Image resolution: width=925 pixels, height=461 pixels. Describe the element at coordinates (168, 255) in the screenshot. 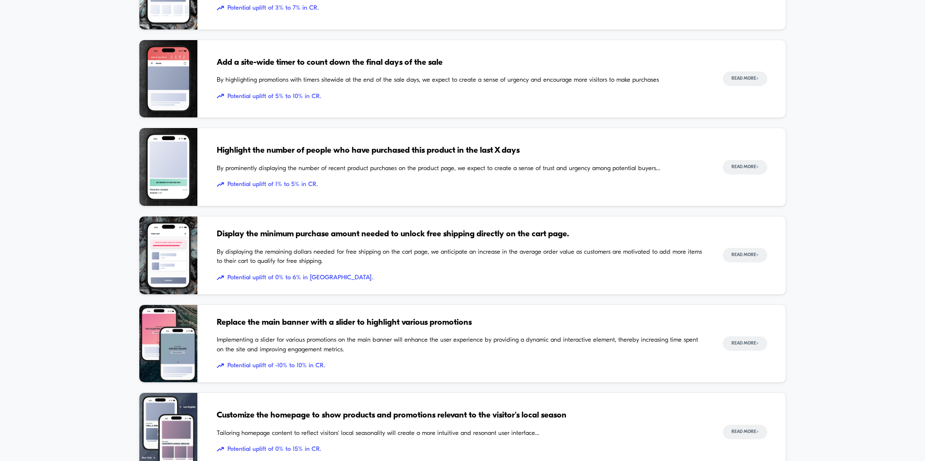

I see `img: By displaying the remaining dollars needed for free shipping on the cart page, we anticipate an i...` at that location.